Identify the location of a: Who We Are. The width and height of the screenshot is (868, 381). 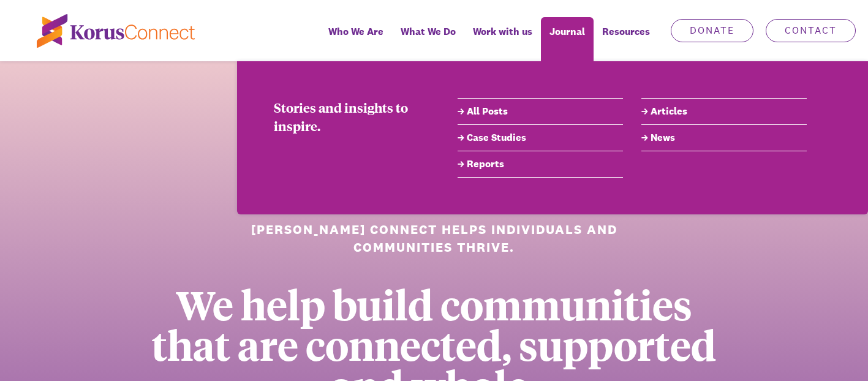
(356, 40).